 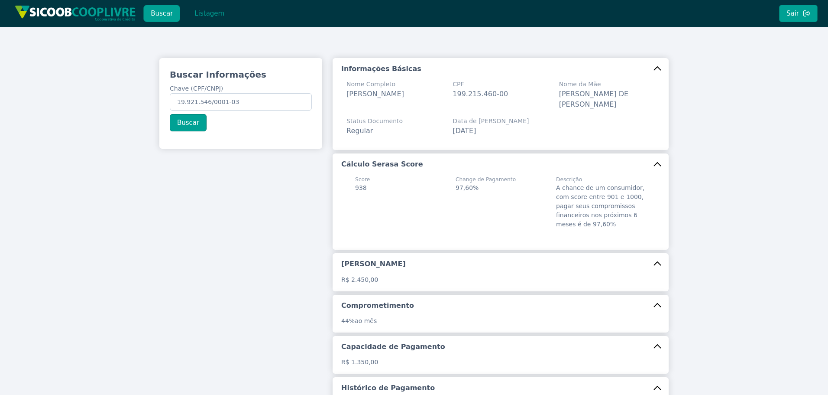 I want to click on h5: Cálculo Serasa Score, so click(x=382, y=164).